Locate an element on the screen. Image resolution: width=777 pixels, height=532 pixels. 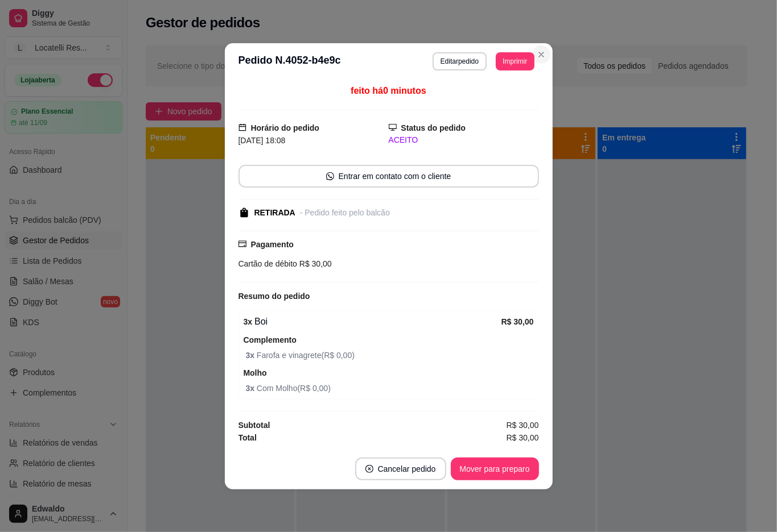
strong: Resumo do pedido is located at coordinates (274, 296).